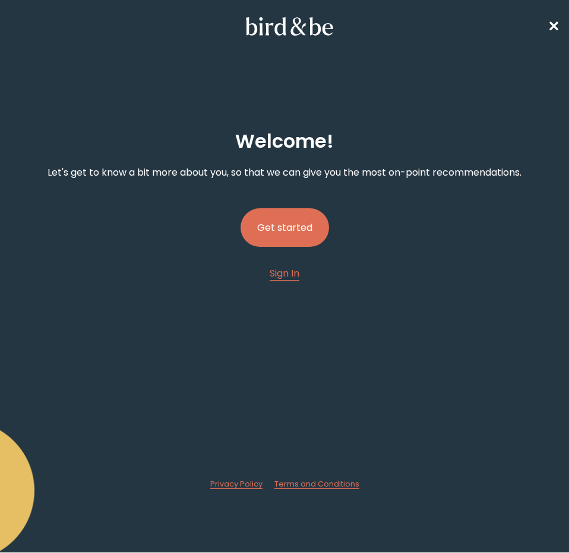 The image size is (569, 553). Describe the element at coordinates (284, 273) in the screenshot. I see `span: Sign In` at that location.